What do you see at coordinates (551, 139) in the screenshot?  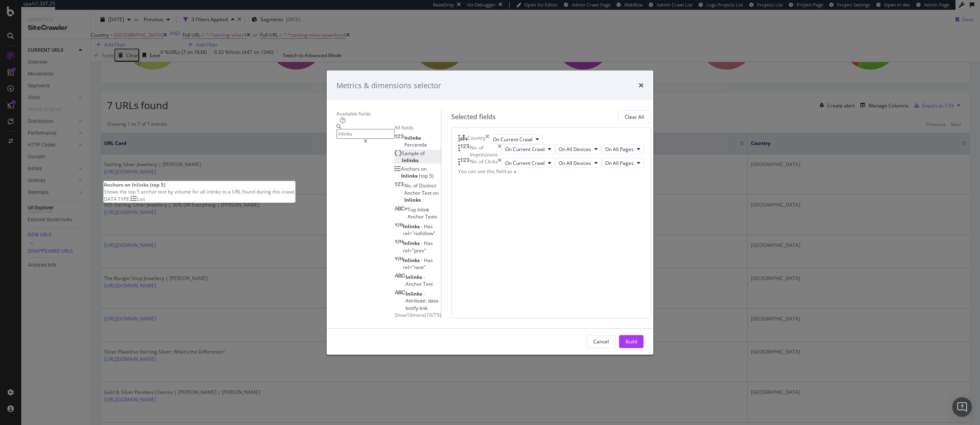 I see `div: CountrytimesOn Current Crawl` at bounding box center [551, 139].